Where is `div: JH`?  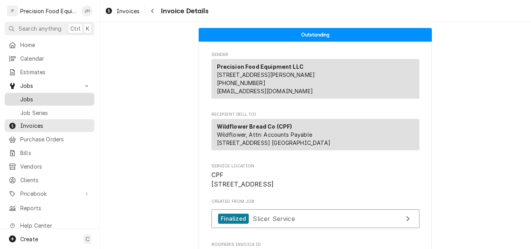
div: JH is located at coordinates (87, 11).